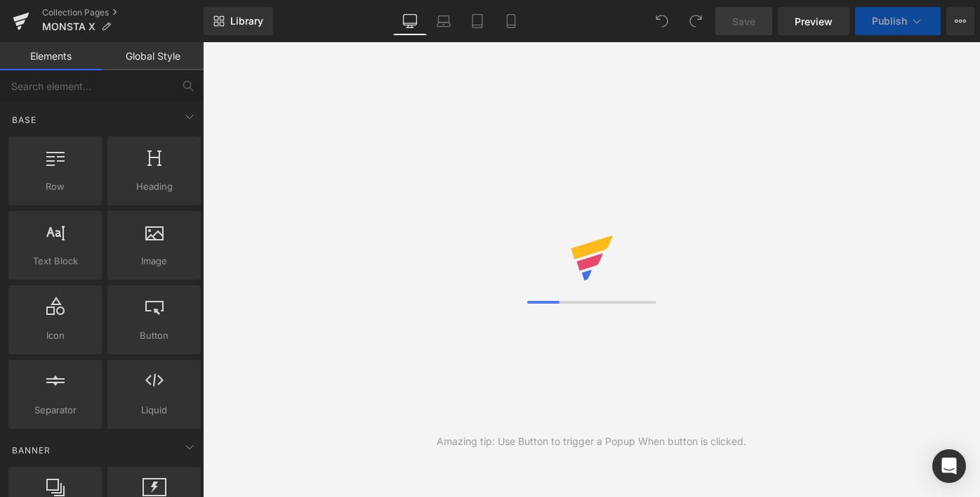  What do you see at coordinates (949, 466) in the screenshot?
I see `div: Open Intercom Messenger` at bounding box center [949, 466].